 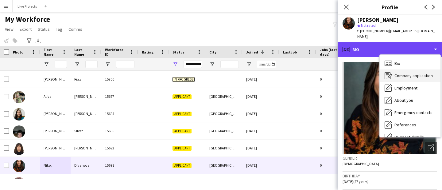 I want to click on div: Employment, so click(x=410, y=88).